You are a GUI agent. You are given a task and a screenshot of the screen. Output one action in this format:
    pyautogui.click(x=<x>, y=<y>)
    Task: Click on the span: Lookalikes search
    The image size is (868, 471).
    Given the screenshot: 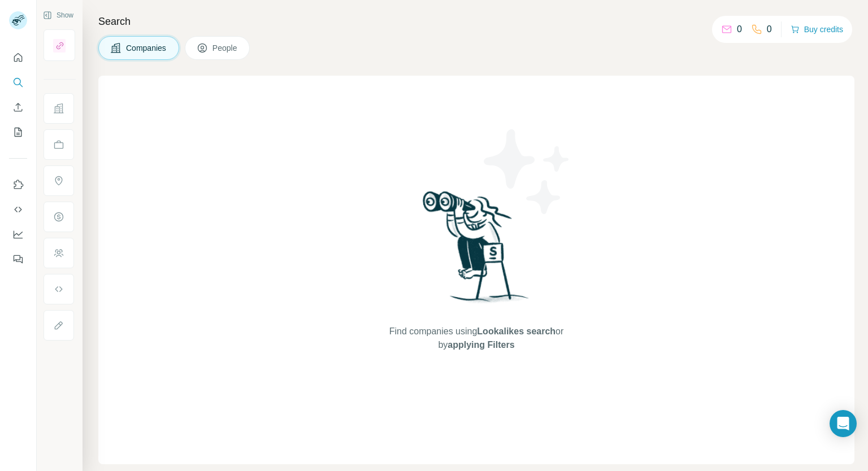 What is the action you would take?
    pyautogui.click(x=516, y=331)
    